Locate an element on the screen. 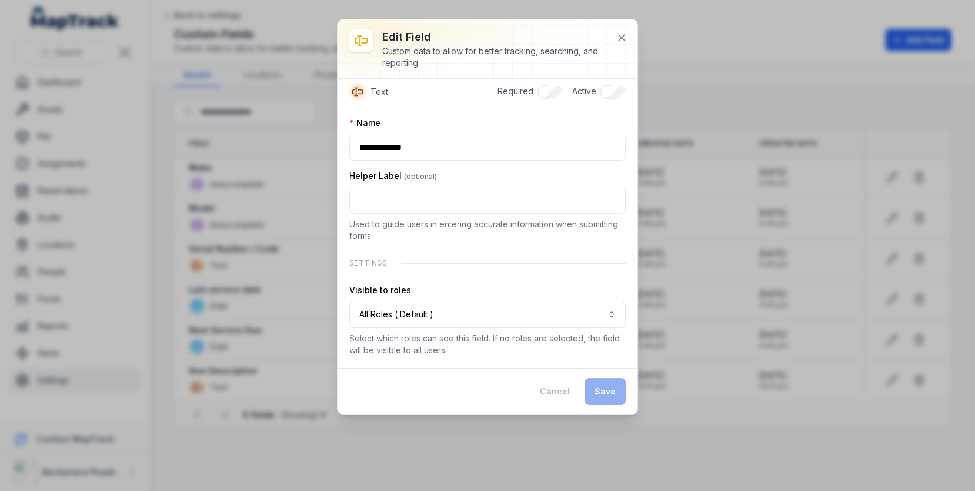 This screenshot has width=975, height=491. button: All Roles ( Default ) is located at coordinates (488, 314).